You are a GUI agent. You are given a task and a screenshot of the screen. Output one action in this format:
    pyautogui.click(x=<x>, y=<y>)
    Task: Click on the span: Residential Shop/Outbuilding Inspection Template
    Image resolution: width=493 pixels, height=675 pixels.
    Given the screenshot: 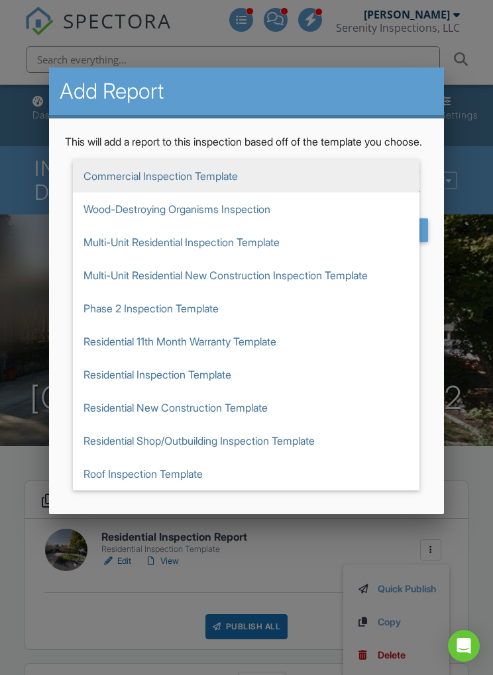 What is the action you would take?
    pyautogui.click(x=246, y=441)
    